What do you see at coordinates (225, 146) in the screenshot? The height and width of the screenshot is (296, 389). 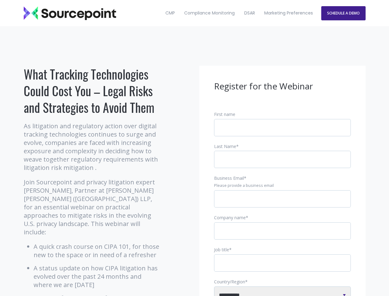 I see `span: Last Name` at bounding box center [225, 146].